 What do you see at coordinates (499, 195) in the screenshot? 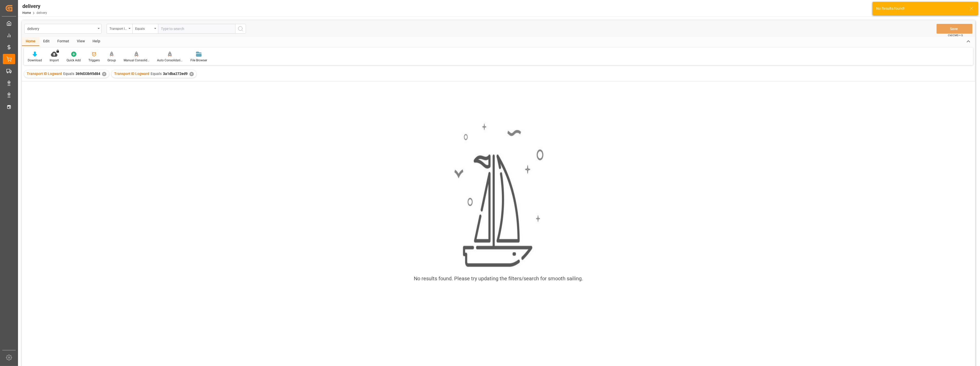
I see `img: smooth_sailing.jpeg` at bounding box center [499, 195].